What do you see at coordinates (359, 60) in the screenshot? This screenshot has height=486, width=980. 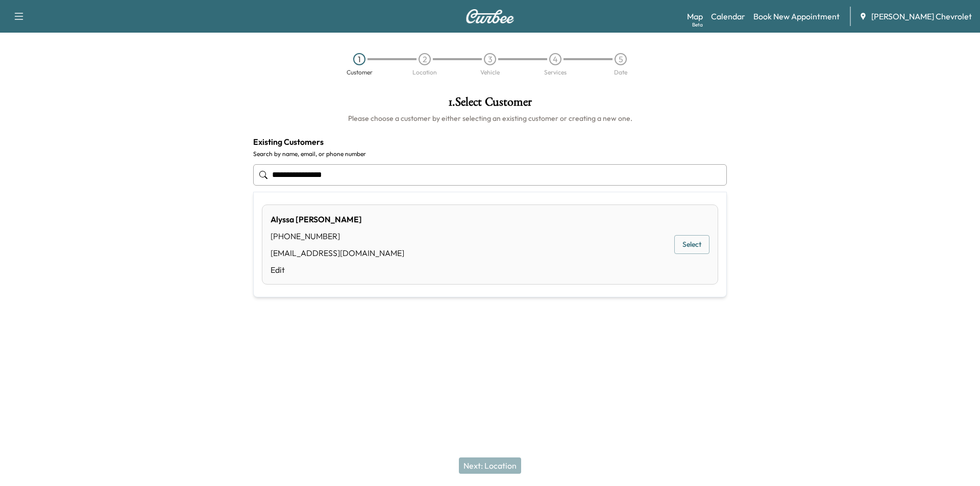 I see `div: 1` at bounding box center [359, 60].